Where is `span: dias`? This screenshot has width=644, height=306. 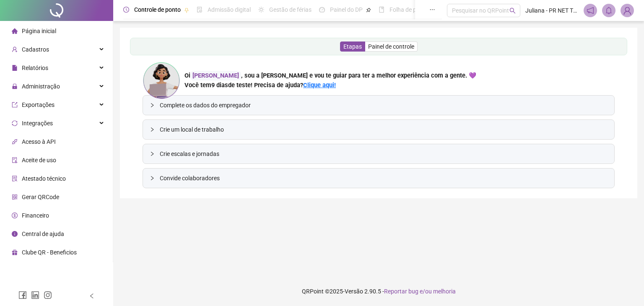
span: dias is located at coordinates (222, 85).